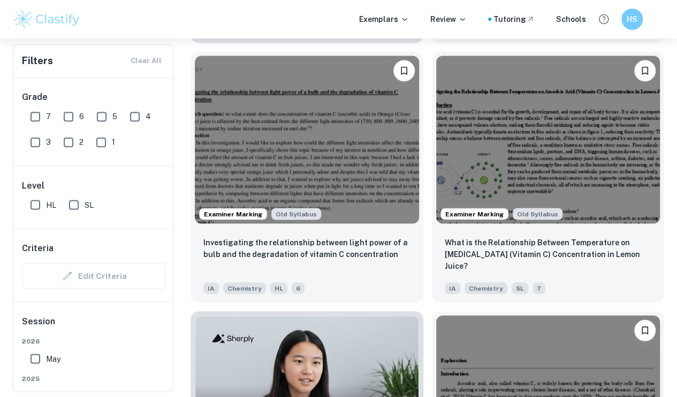  What do you see at coordinates (37, 248) in the screenshot?
I see `h6: Criteria` at bounding box center [37, 248].